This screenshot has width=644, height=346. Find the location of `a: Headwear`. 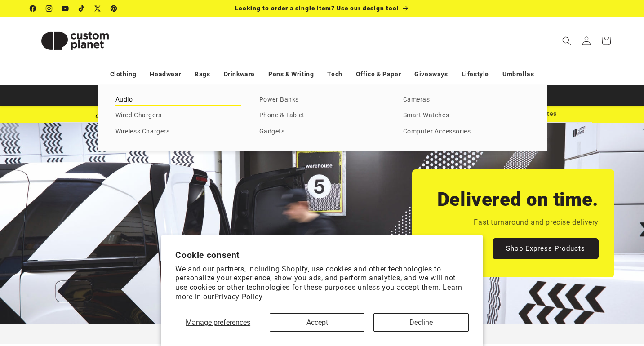

a: Headwear is located at coordinates (165, 74).